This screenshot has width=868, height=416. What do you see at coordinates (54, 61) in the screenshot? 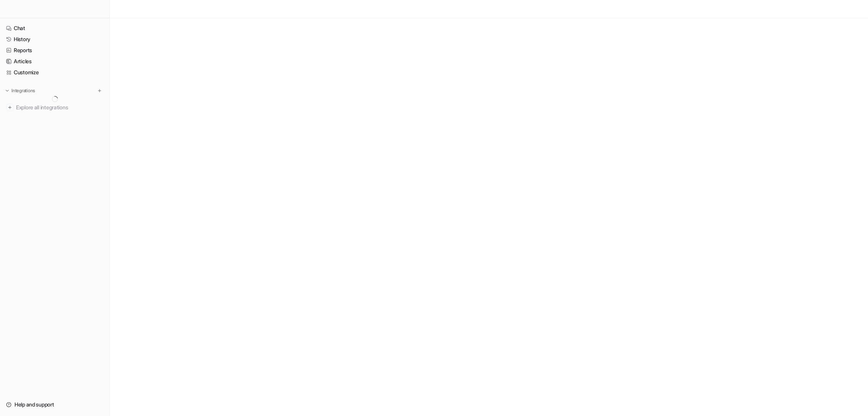
I see `a: Articles` at bounding box center [54, 61].